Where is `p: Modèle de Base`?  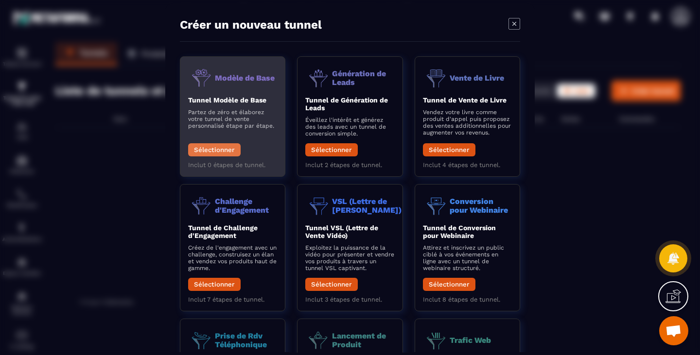
p: Modèle de Base is located at coordinates (245, 78).